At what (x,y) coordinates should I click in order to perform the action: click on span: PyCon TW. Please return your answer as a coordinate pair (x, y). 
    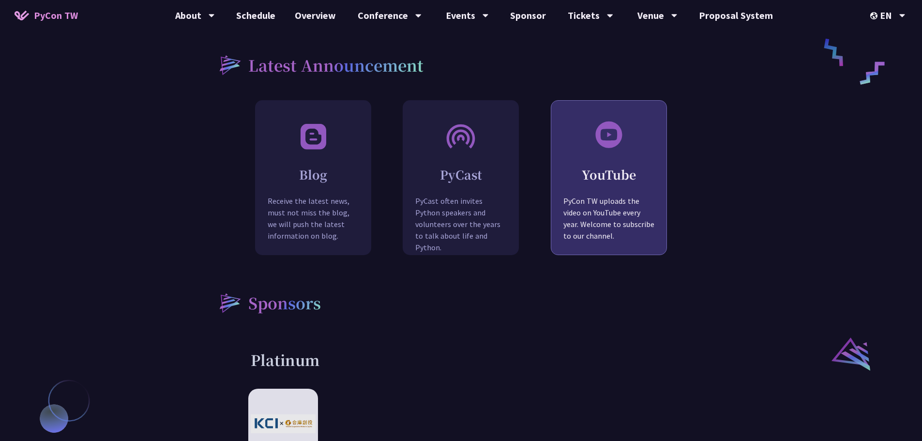
    Looking at the image, I should click on (56, 15).